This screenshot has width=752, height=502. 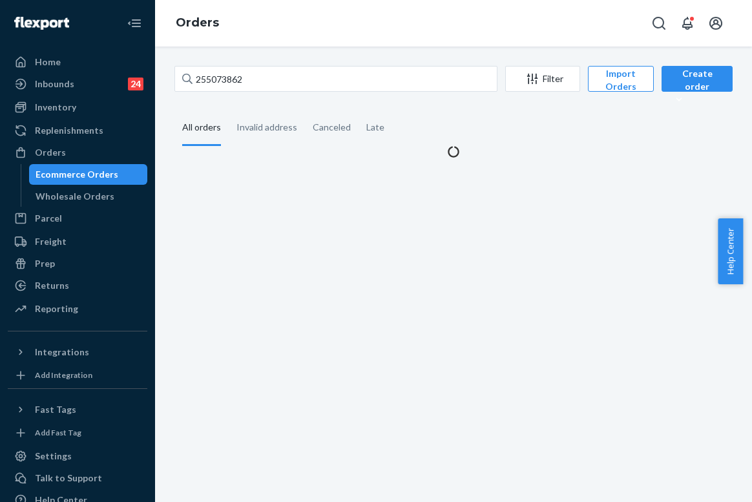 What do you see at coordinates (375, 127) in the screenshot?
I see `div: Late` at bounding box center [375, 127].